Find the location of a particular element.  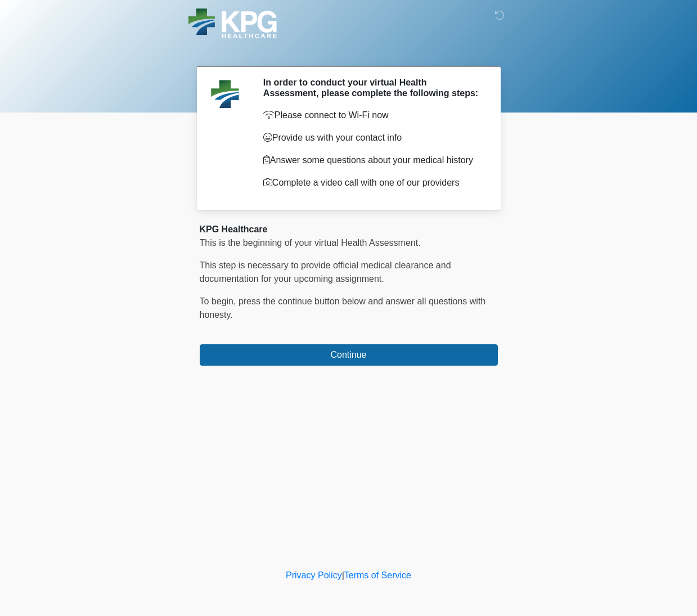

h2: In order to conduct your virtual Health Assessment, please complete the following steps: is located at coordinates (372, 88).